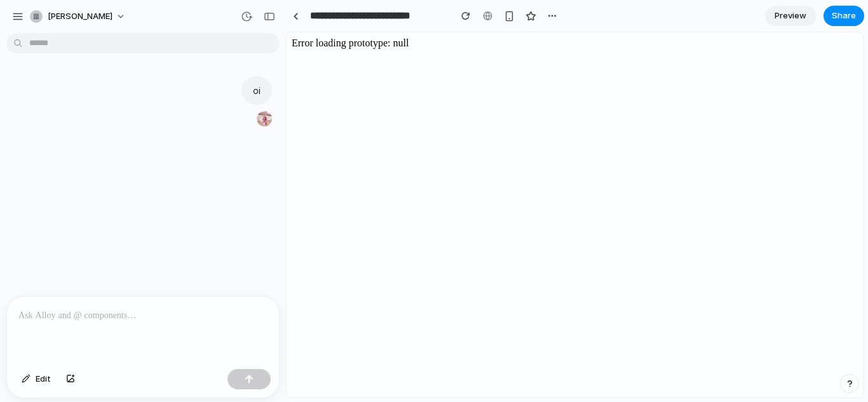 The height and width of the screenshot is (402, 868). Describe the element at coordinates (844, 15) in the screenshot. I see `button: Share` at that location.